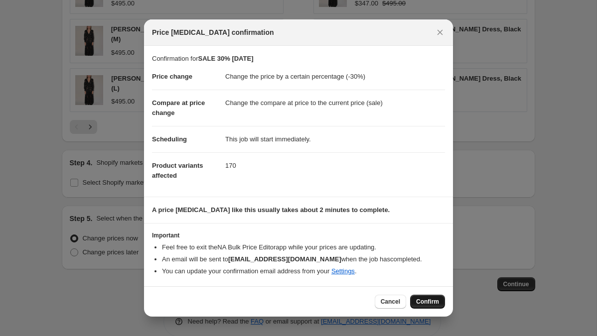 The image size is (597, 336). Describe the element at coordinates (304, 260) in the screenshot. I see `li: An email will be sent to when the job has completed .` at that location.